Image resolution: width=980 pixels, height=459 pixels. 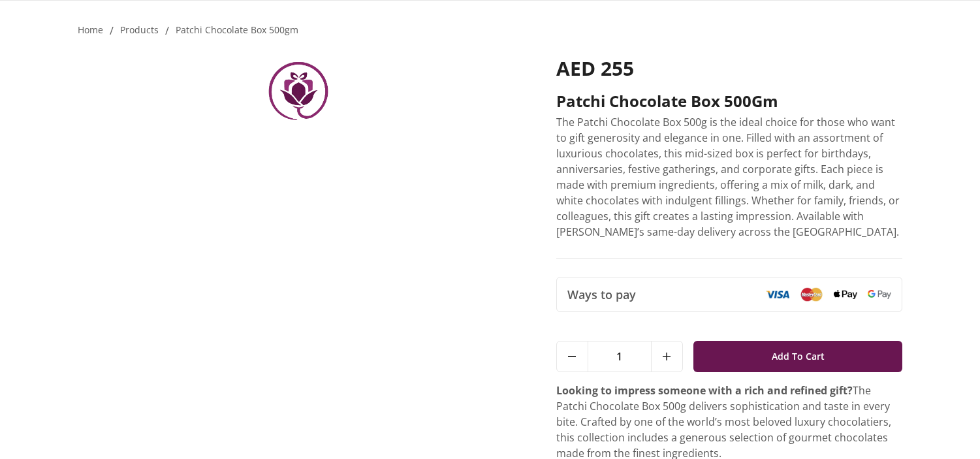 I want to click on img: Visa, so click(x=778, y=294).